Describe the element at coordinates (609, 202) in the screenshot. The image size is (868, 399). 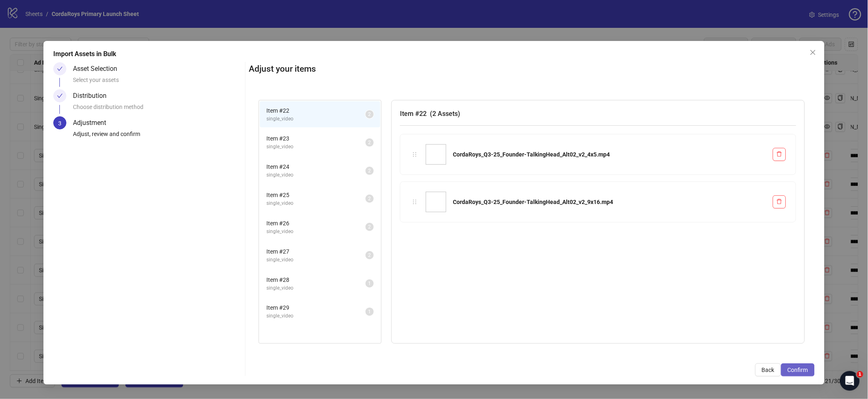
I see `div: CordaRoys_Q3-25_Founder-TalkingHead_Alt02_v2_9x16.mp4` at that location.